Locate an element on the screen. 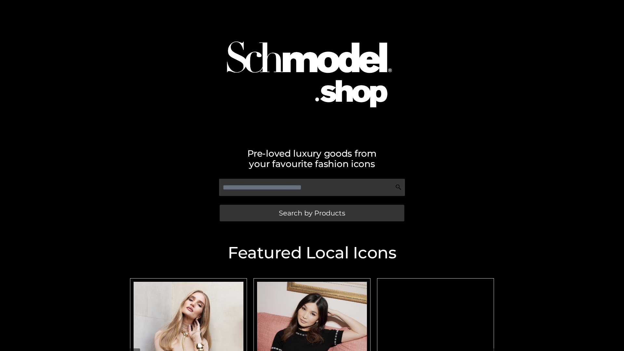 This screenshot has height=351, width=624. h2: Featured Local Icons​ is located at coordinates (312, 253).